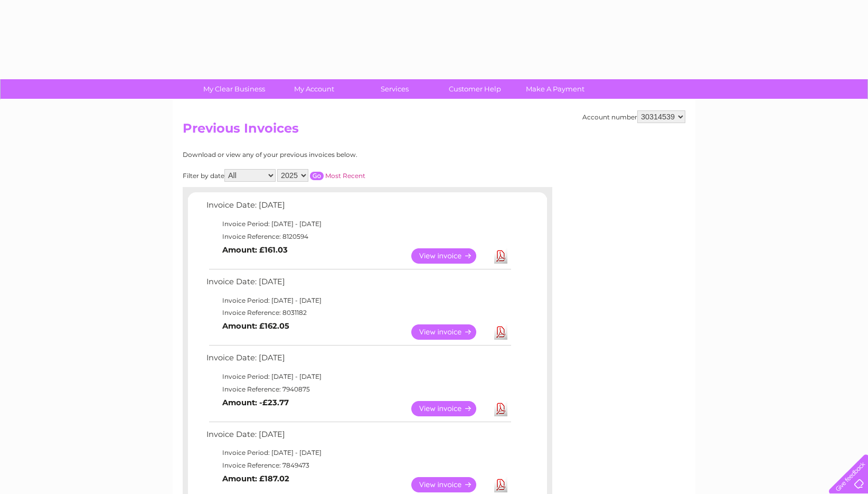  What do you see at coordinates (474, 89) in the screenshot?
I see `a: Customer Help` at bounding box center [474, 89].